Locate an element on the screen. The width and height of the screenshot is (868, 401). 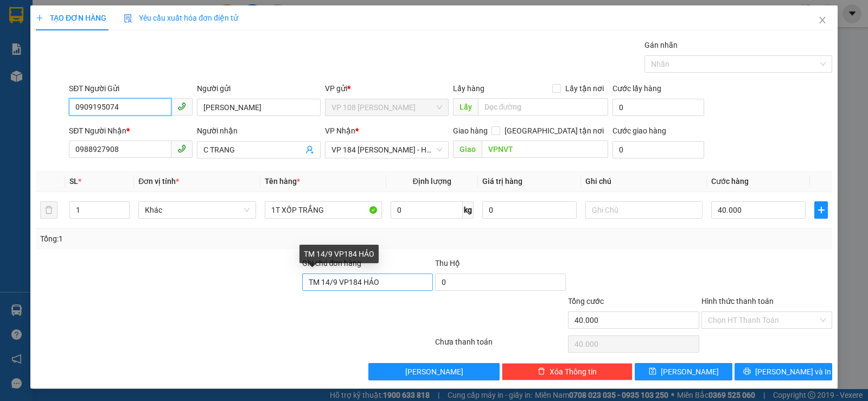
label: Cước giao hàng is located at coordinates (639, 131).